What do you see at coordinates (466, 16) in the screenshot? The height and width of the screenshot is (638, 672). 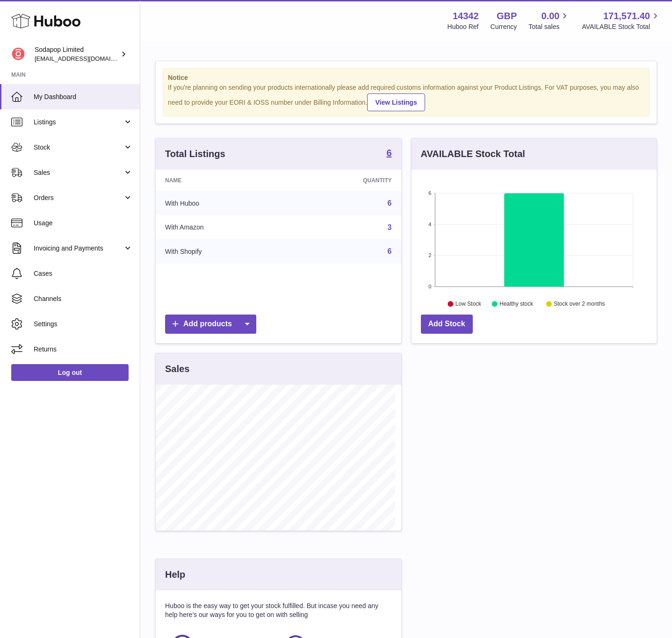 I see `strong: 14342` at bounding box center [466, 16].